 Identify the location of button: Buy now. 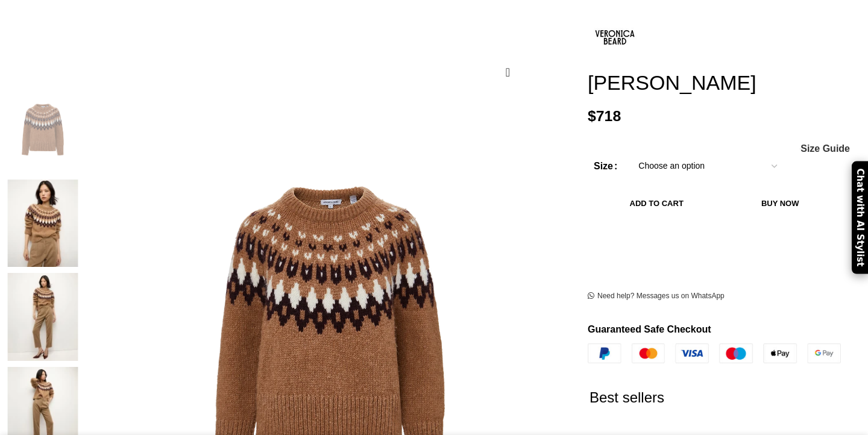
(780, 203).